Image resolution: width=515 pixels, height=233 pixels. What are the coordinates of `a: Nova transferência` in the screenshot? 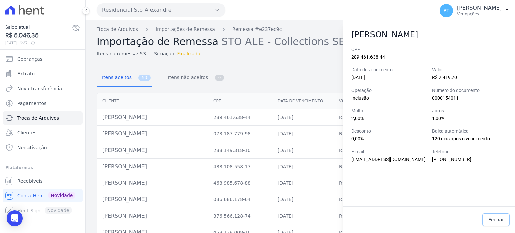 It's located at (43, 88).